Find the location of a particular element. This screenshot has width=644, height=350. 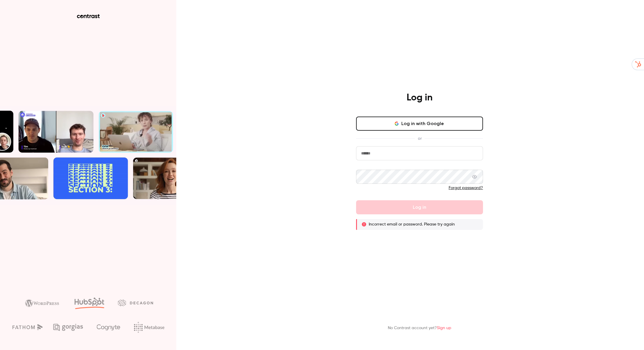

h4: Log in is located at coordinates (419, 97).